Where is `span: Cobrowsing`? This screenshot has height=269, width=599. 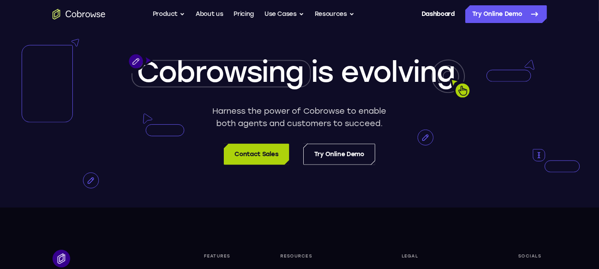
span: Cobrowsing is located at coordinates (220, 72).